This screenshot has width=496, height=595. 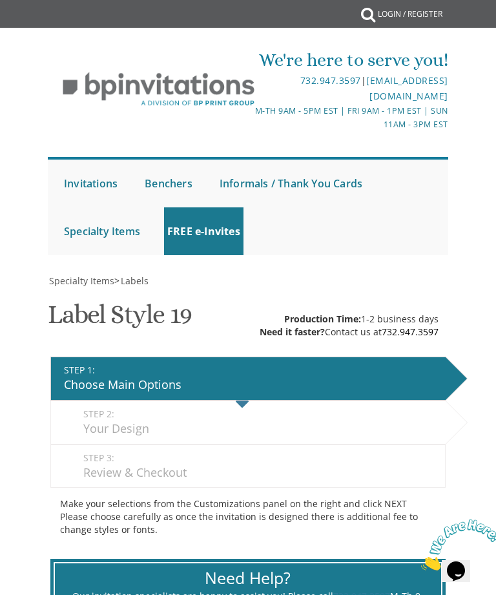 What do you see at coordinates (251, 370) in the screenshot?
I see `div: STEP 1:` at bounding box center [251, 370].